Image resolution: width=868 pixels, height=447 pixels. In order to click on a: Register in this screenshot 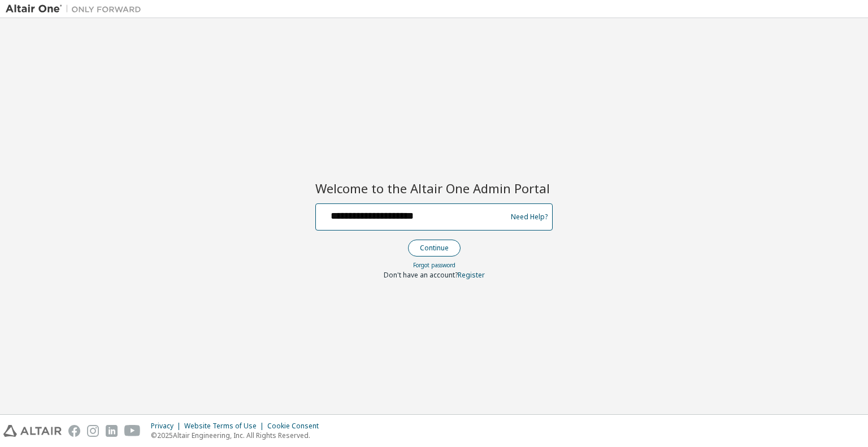, I will do `click(472, 275)`.